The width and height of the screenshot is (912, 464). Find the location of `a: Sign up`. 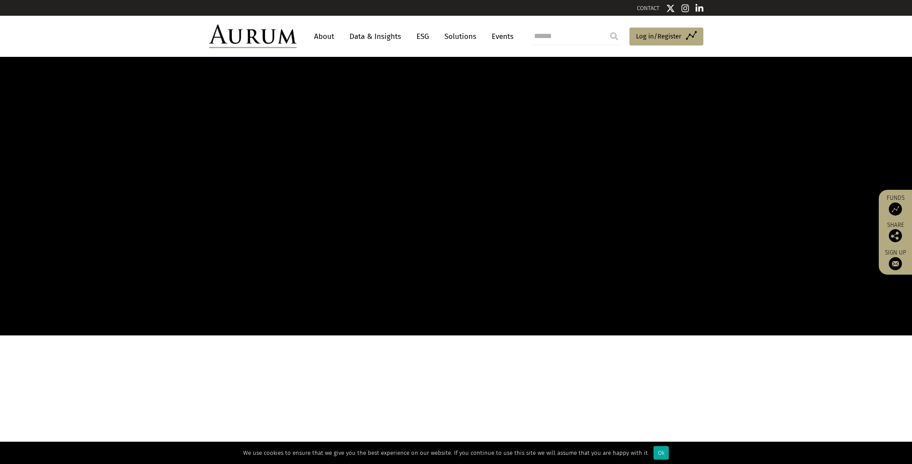

a: Sign up is located at coordinates (895, 259).